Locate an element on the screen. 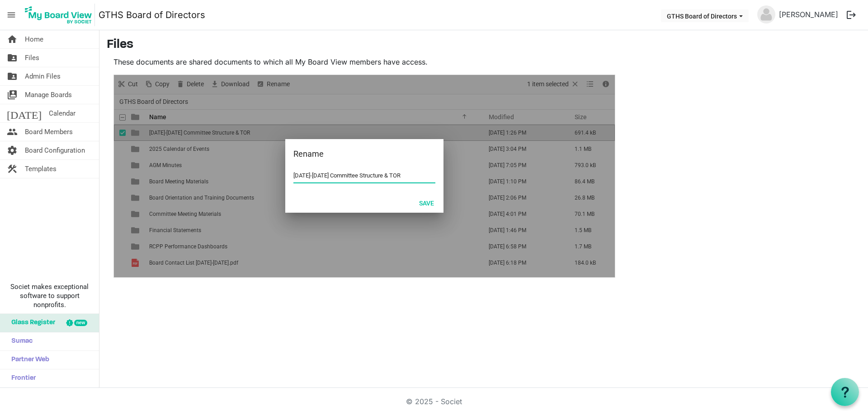 The width and height of the screenshot is (868, 415). span: menu is located at coordinates (11, 15).